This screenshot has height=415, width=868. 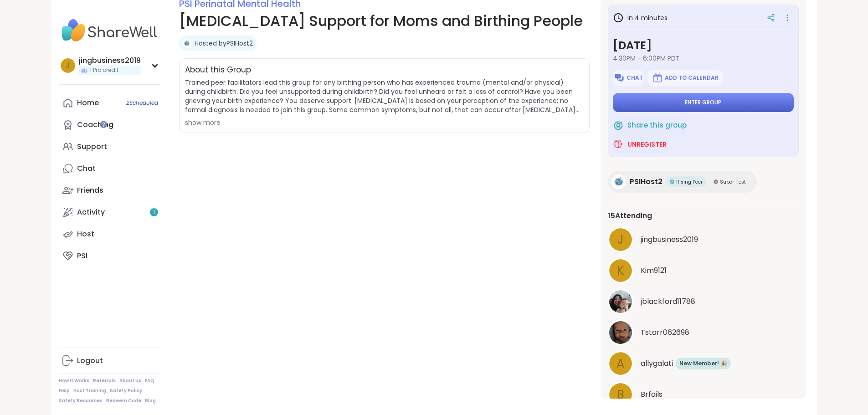 I want to click on a: BBrfails, so click(x=703, y=395).